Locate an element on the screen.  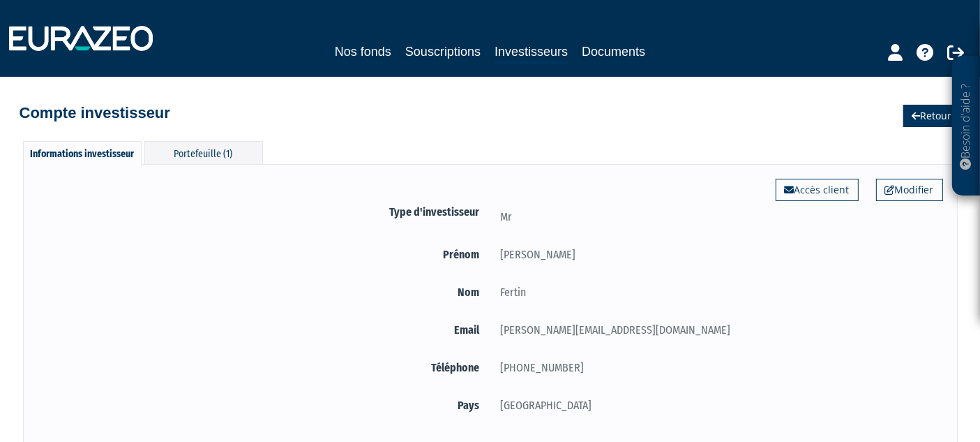
div: Portefeuille (1) is located at coordinates (204, 152).